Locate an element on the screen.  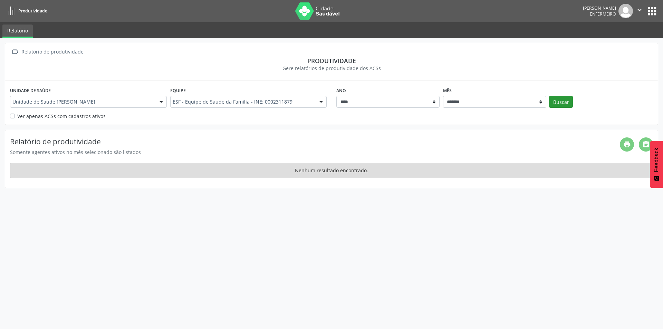
div: Nenhum resultado encontrado. is located at coordinates (332, 171).